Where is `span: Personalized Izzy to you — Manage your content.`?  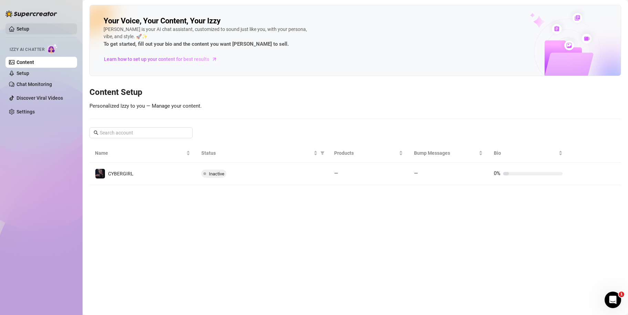 span: Personalized Izzy to you — Manage your content. is located at coordinates (145, 106).